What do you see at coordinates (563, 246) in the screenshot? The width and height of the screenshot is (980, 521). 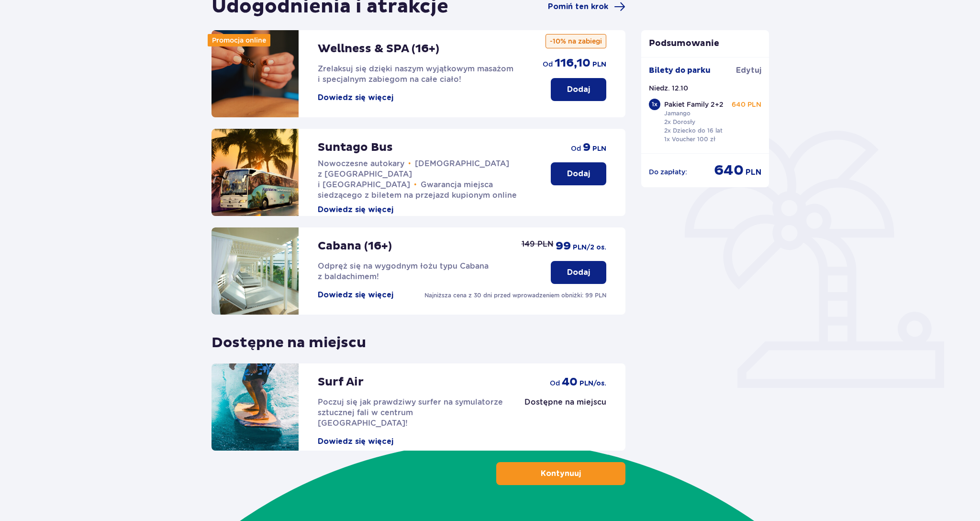 I see `span: 99` at bounding box center [563, 246].